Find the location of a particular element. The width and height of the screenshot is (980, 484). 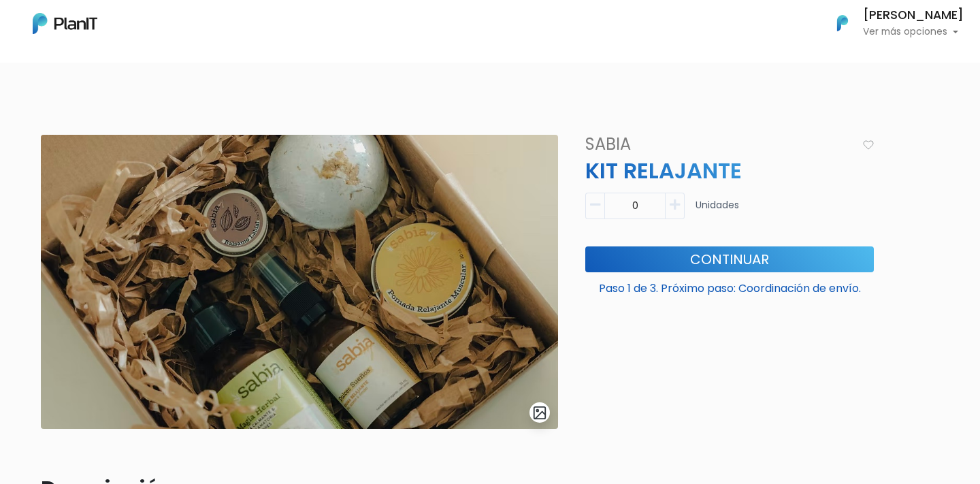

p: KIT RELAJANTE is located at coordinates (730, 171).